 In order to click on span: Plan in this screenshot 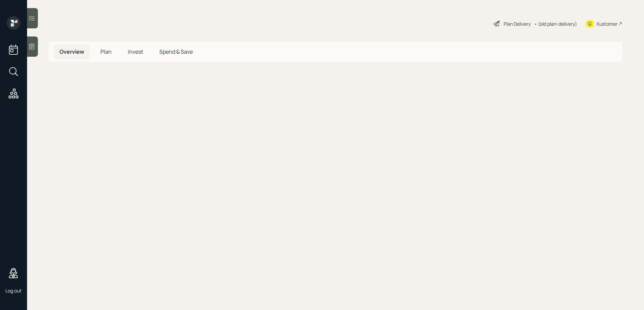, I will do `click(106, 52)`.